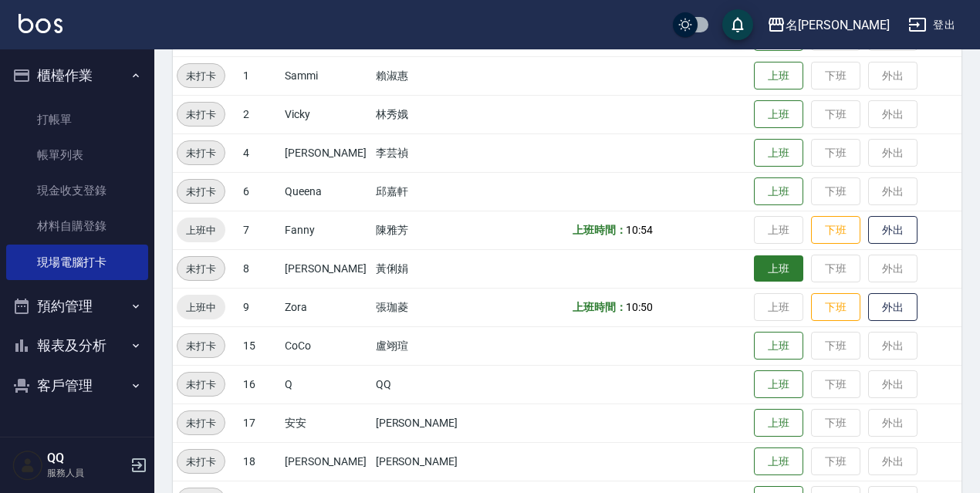 The image size is (980, 493). Describe the element at coordinates (77, 306) in the screenshot. I see `button: 預約管理` at that location.